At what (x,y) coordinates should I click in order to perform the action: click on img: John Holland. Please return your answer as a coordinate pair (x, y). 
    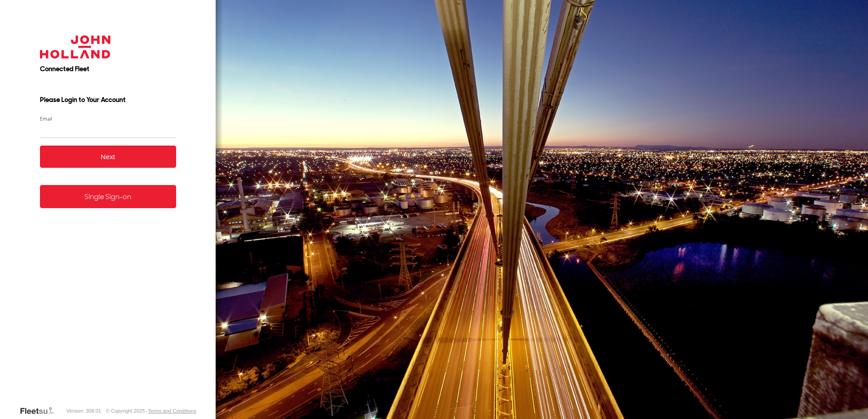
    Looking at the image, I should click on (75, 47).